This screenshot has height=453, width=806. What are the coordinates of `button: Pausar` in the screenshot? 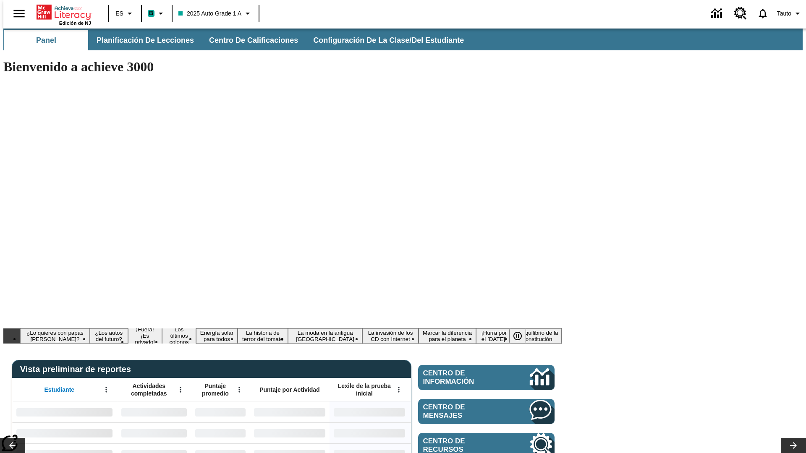 It's located at (518, 336).